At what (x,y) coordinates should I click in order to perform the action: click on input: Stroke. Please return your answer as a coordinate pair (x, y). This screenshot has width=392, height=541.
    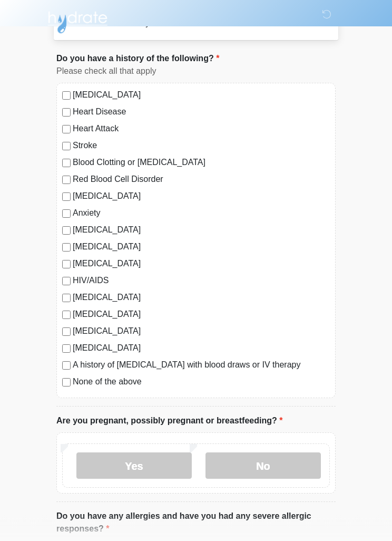
    Looking at the image, I should click on (66, 146).